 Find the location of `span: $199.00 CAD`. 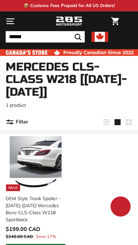

span: $199.00 CAD is located at coordinates (23, 229).